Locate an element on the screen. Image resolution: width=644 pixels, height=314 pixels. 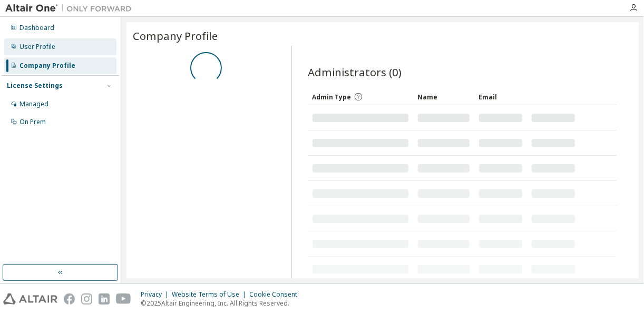
img: altair_logo.svg is located at coordinates (30, 299).